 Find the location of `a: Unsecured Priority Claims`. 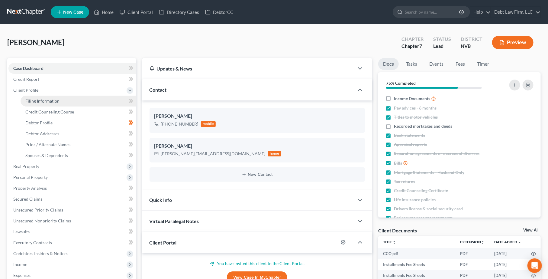

a: Unsecured Priority Claims is located at coordinates (72, 210).